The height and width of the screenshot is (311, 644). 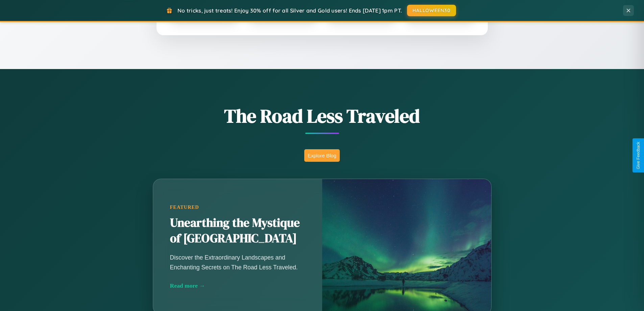 What do you see at coordinates (432, 10) in the screenshot?
I see `button: HALLOWEEN30` at bounding box center [432, 10].